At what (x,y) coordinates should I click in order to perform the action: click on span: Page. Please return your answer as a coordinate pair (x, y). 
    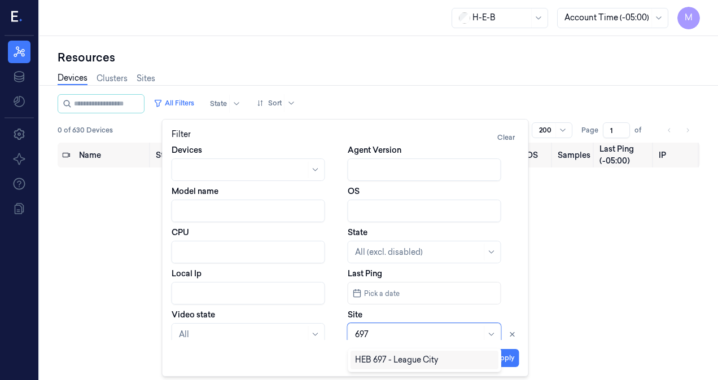
    Looking at the image, I should click on (590, 130).